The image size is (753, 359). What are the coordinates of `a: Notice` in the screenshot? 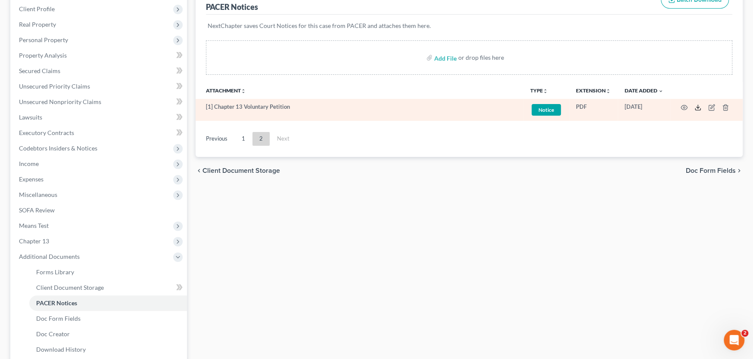 It's located at (546, 110).